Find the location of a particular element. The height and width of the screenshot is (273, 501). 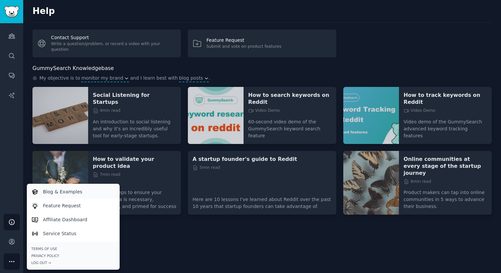

span: 5 min read is located at coordinates (206, 168).